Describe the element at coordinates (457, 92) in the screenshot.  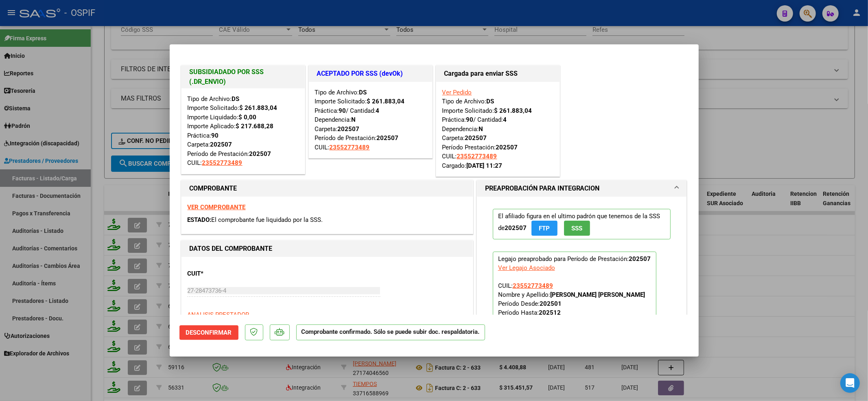
I see `a: Ver Pedido` at that location.